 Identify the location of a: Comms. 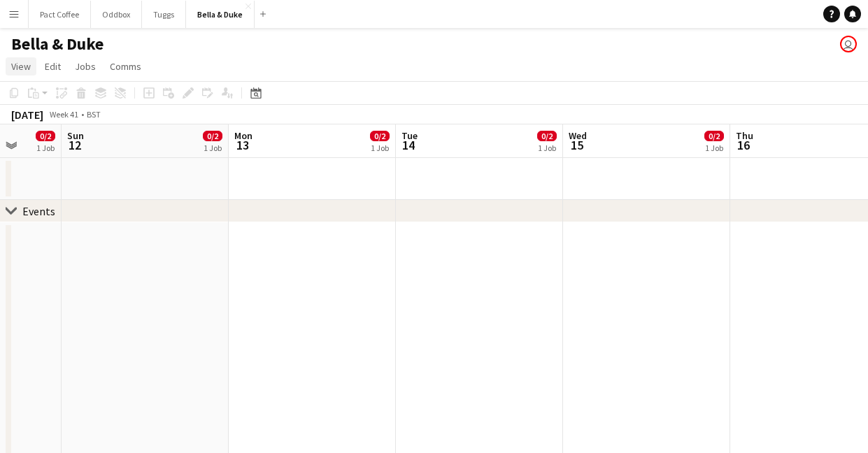
(125, 67).